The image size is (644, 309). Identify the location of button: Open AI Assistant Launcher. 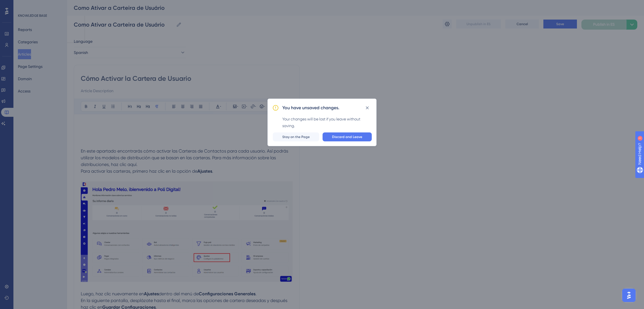
(8, 8).